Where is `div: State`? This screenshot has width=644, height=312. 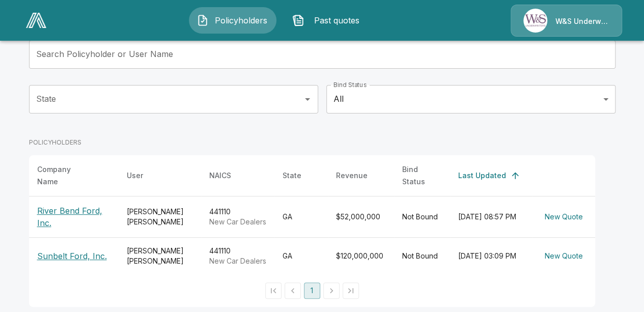 div: State is located at coordinates (292, 176).